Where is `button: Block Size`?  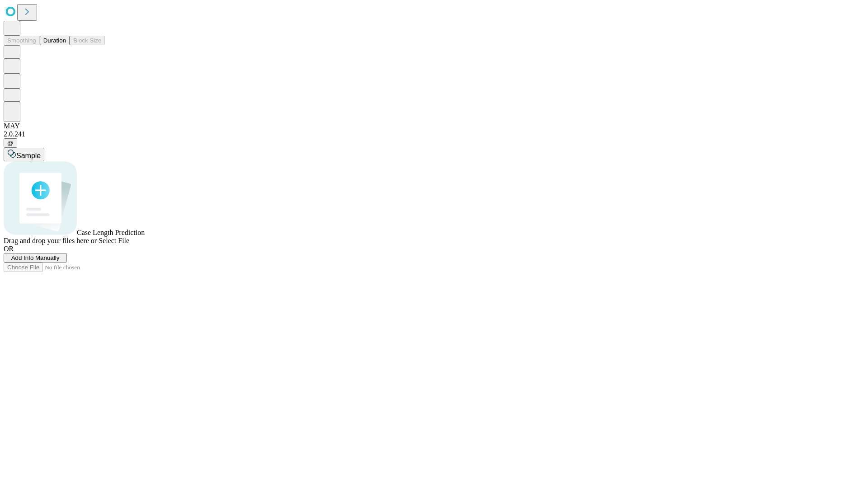 button: Block Size is located at coordinates (87, 41).